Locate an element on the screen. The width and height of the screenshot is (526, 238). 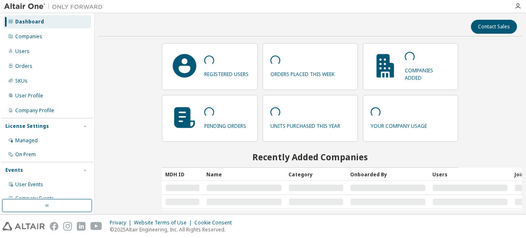
div: User Profile is located at coordinates (29, 96).